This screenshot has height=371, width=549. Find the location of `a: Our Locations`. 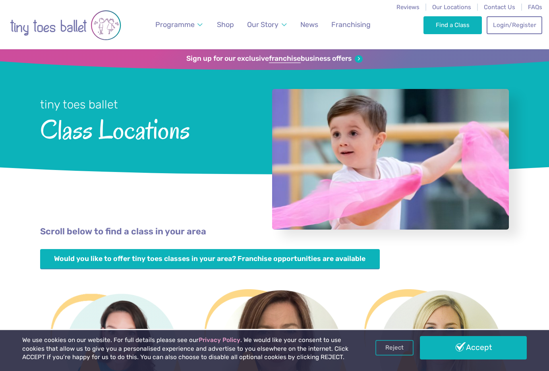

a: Our Locations is located at coordinates (452, 7).